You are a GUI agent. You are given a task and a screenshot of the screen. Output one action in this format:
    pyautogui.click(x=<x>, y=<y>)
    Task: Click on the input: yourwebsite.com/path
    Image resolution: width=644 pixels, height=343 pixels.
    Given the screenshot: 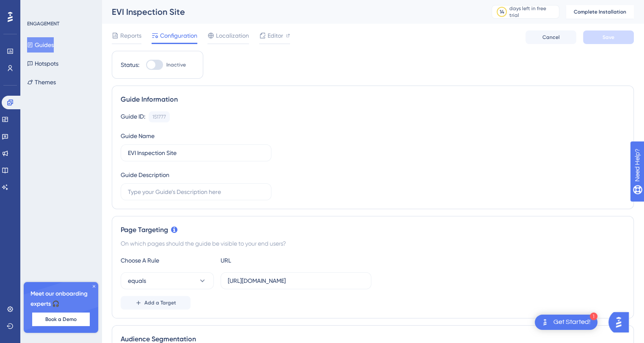 What is the action you would take?
    pyautogui.click(x=296, y=281)
    